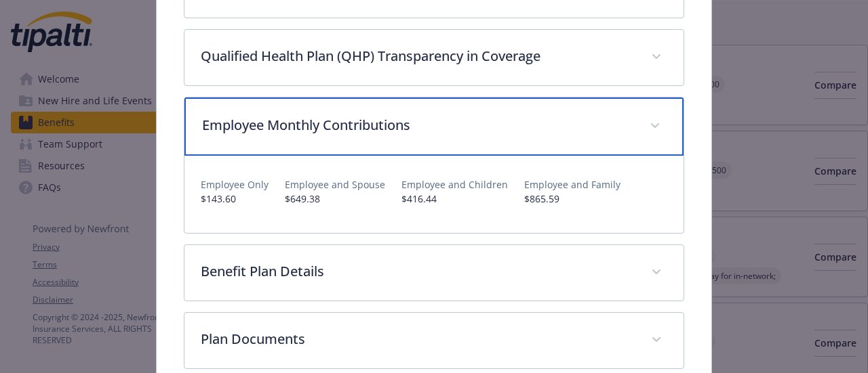 The height and width of the screenshot is (373, 868). Describe the element at coordinates (434, 58) in the screenshot. I see `div: Qualified Health Plan (QHP) Transparency in Coverage` at that location.